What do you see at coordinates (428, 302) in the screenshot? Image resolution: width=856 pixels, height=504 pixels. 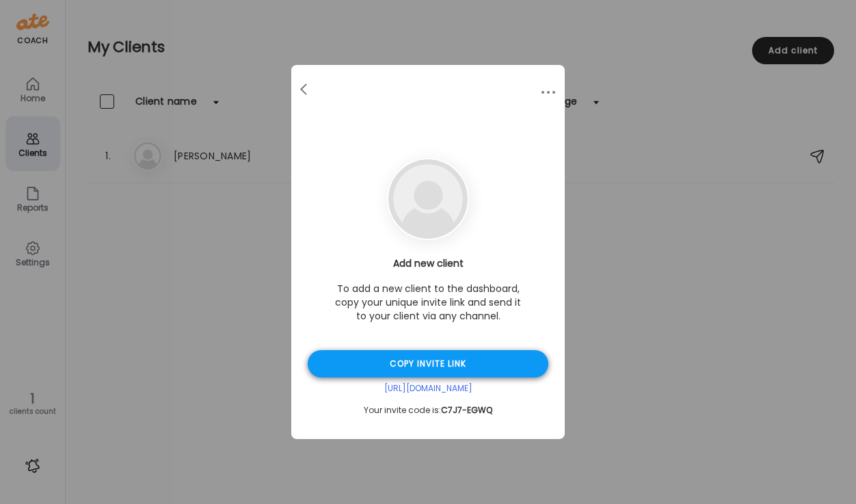 I see `p: To add a new client to the dashboard, copy your unique invite link and send it to your client via...` at bounding box center [428, 302].